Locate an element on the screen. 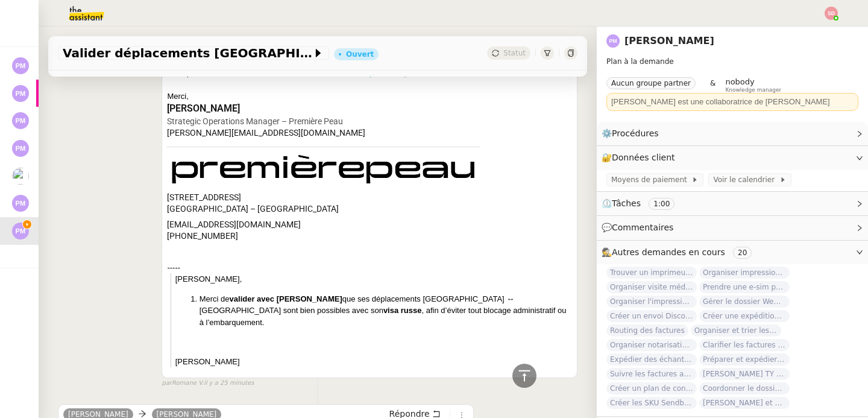 This screenshot has height=418, width=868. span: Tâches is located at coordinates (627, 203).